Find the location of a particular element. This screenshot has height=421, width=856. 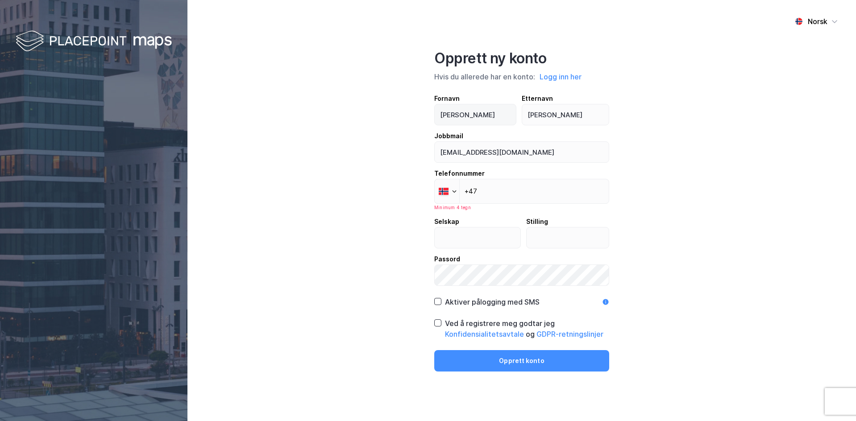

div: Etternavn is located at coordinates (566, 99).